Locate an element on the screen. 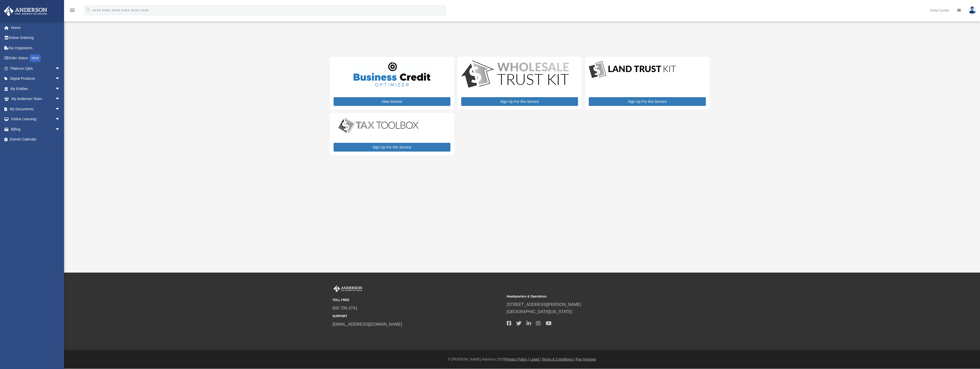  small: SUPPORT is located at coordinates (418, 316).